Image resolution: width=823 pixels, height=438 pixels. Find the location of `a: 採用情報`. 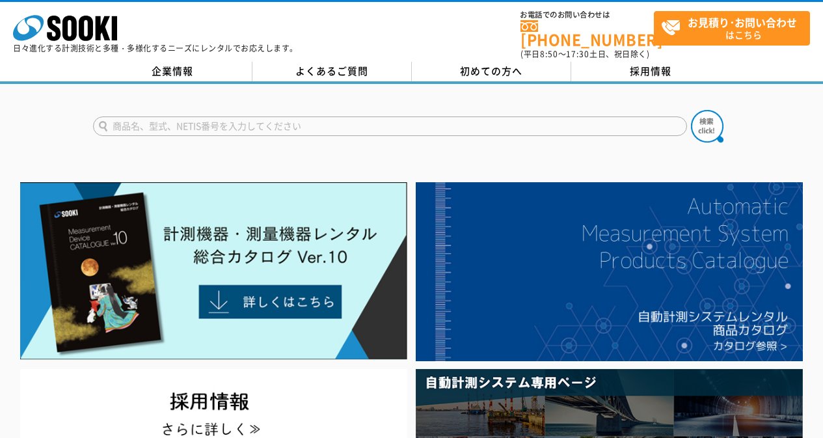

a: 採用情報 is located at coordinates (651, 72).